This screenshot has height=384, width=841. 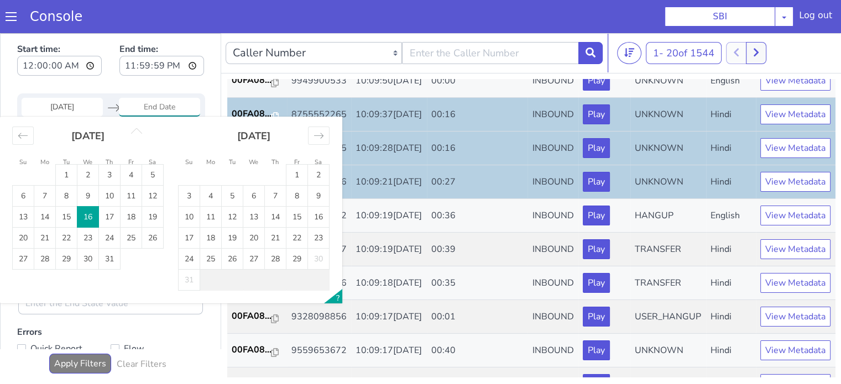 What do you see at coordinates (319, 81) in the screenshot?
I see `td: 8755552265` at bounding box center [319, 81].